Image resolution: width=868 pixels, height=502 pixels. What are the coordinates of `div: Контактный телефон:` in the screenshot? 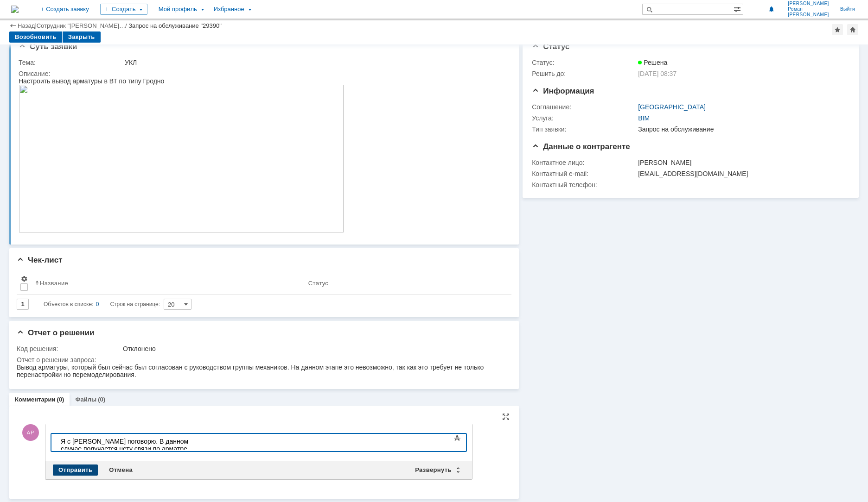 It's located at (584, 185).